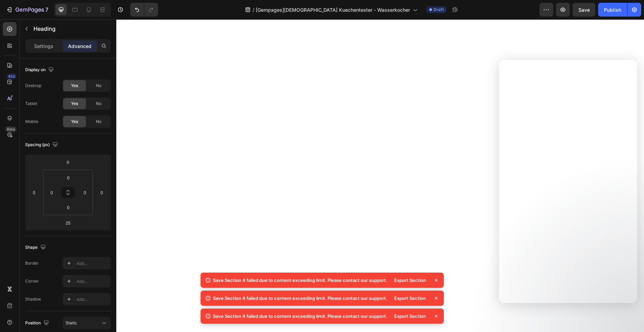 Image resolution: width=644 pixels, height=332 pixels. Describe the element at coordinates (613, 10) in the screenshot. I see `button: Publish` at that location.